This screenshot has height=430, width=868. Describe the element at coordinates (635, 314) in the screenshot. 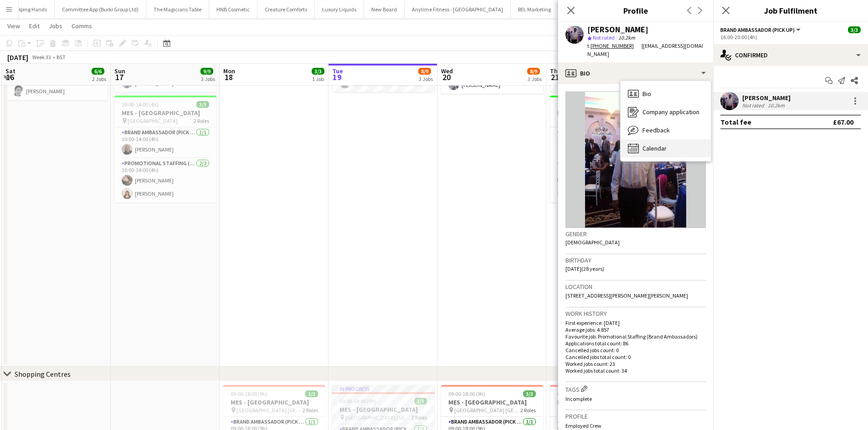

I see `h3: Work history` at that location.